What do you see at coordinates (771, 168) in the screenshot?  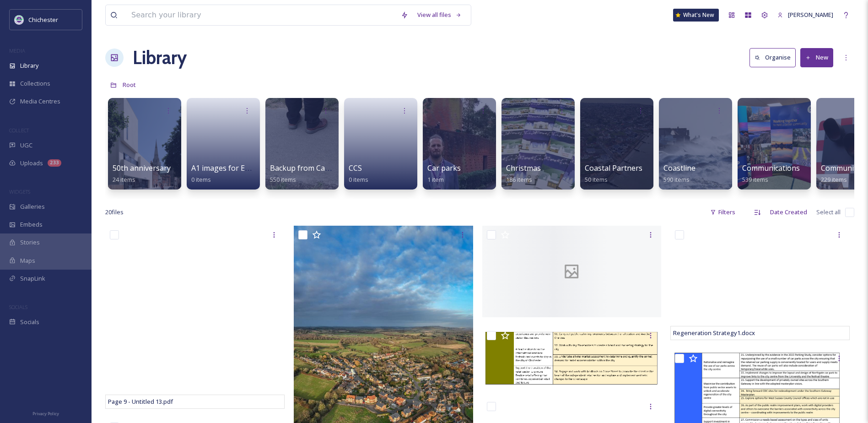 I see `span: Communications` at bounding box center [771, 168].